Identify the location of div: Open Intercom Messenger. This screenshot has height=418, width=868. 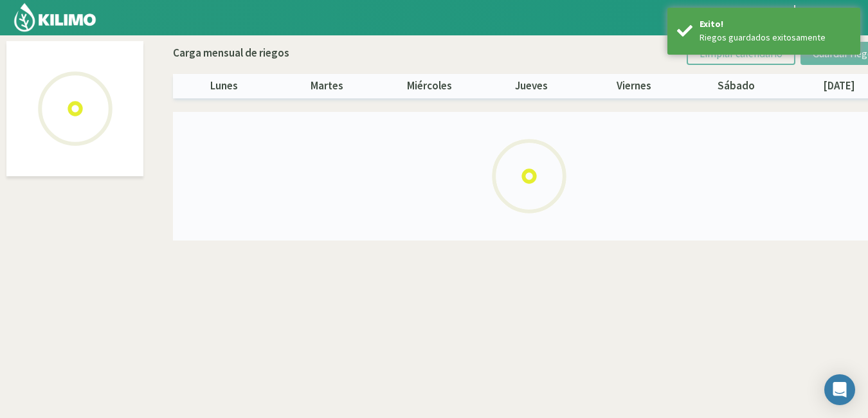
(840, 389).